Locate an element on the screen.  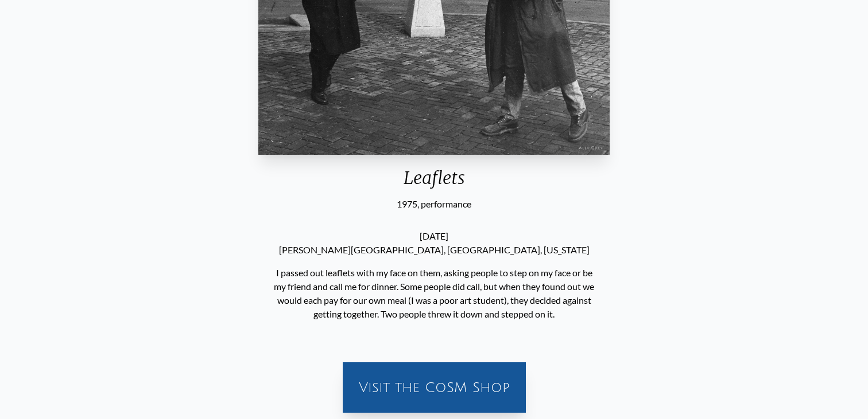
div: 1975, performance is located at coordinates (434, 204).